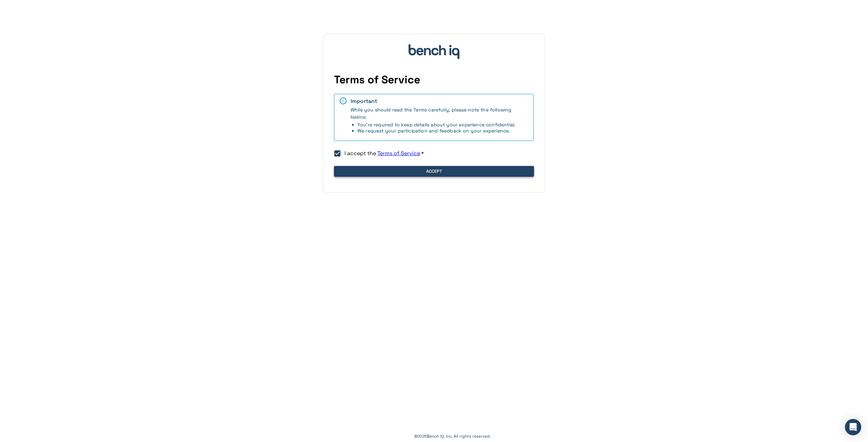 The width and height of the screenshot is (868, 442). Describe the element at coordinates (343, 101) in the screenshot. I see `div: i` at that location.